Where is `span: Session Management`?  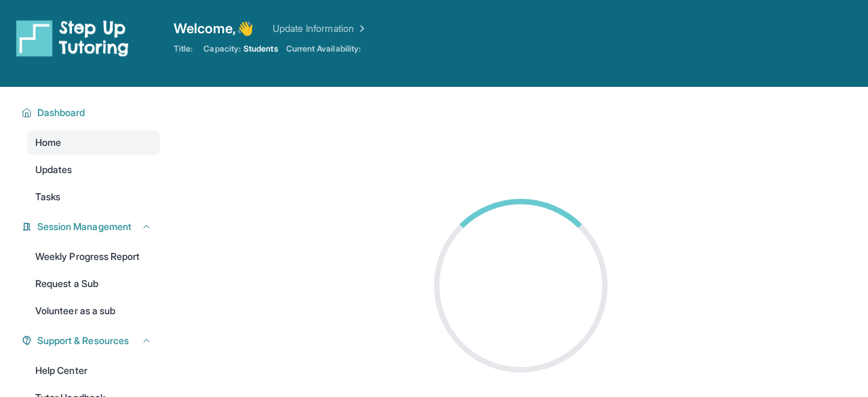
span: Session Management is located at coordinates (85, 226).